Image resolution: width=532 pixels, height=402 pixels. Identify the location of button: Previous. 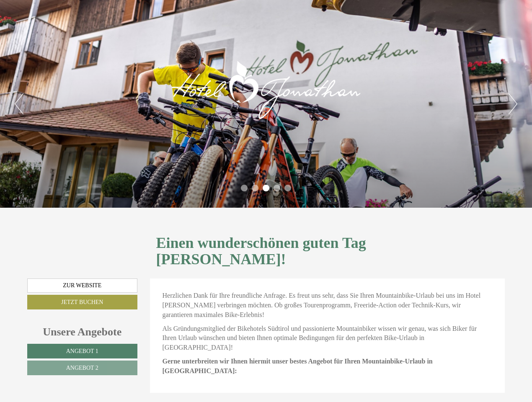
(19, 104).